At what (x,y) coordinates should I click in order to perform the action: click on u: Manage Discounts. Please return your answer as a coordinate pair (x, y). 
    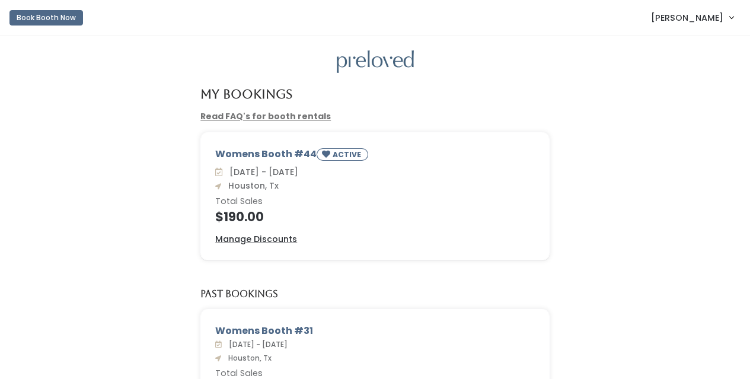
    Looking at the image, I should click on (256, 239).